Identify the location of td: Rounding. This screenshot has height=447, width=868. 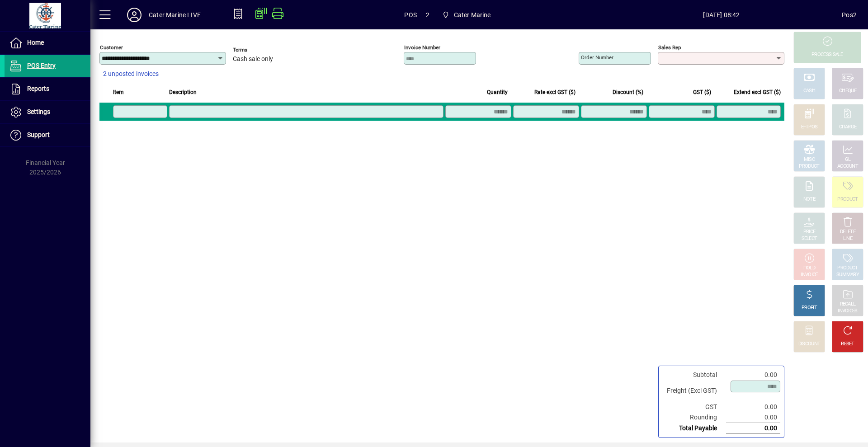
(694, 418).